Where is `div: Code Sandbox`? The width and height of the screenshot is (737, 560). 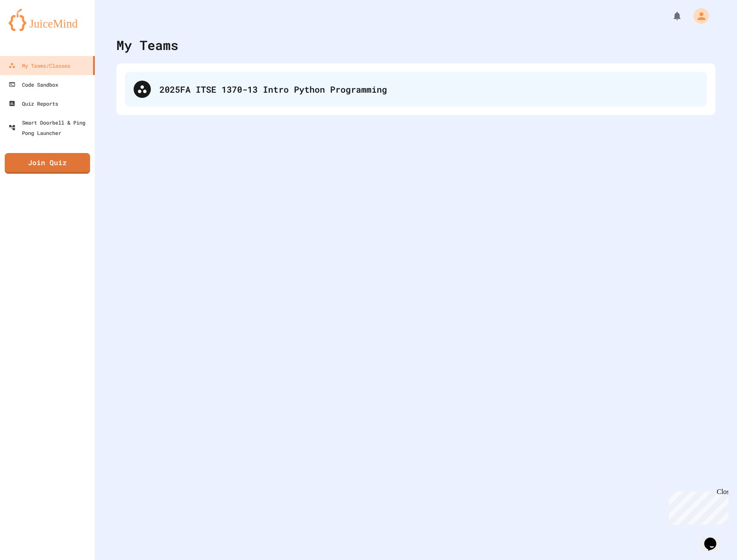
div: Code Sandbox is located at coordinates (33, 84).